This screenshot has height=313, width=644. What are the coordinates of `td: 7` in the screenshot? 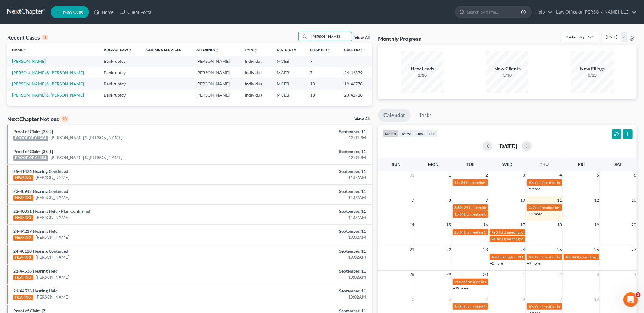 It's located at (322, 72).